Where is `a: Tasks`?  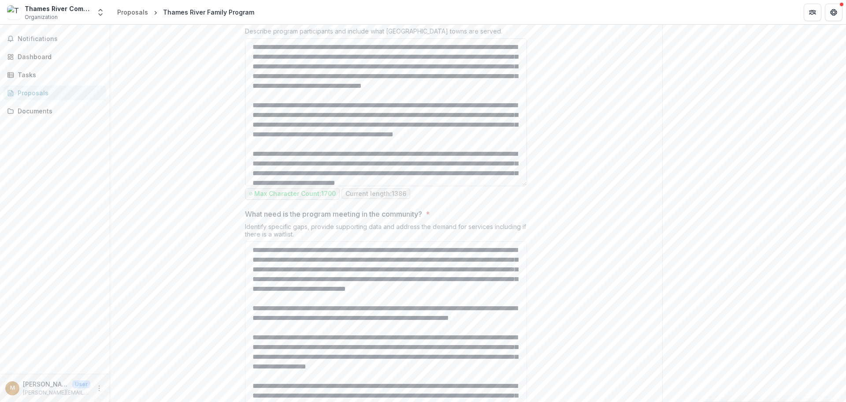
a: Tasks is located at coordinates (55, 75).